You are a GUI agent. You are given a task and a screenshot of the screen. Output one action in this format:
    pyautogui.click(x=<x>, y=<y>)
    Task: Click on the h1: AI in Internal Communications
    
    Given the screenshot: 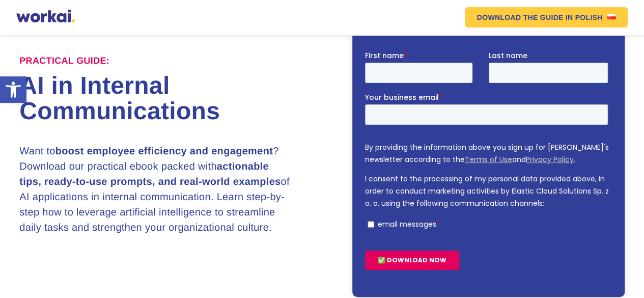 What is the action you would take?
    pyautogui.click(x=170, y=99)
    